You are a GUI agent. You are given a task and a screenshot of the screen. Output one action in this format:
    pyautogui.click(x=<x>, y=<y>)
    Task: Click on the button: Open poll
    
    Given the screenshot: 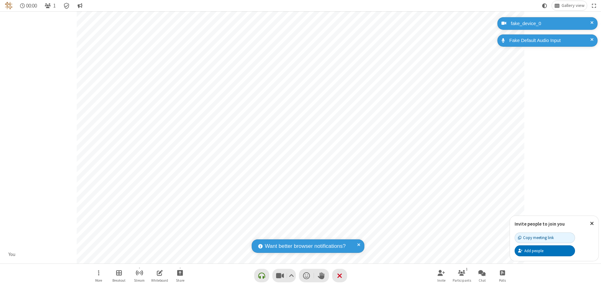 What is the action you would take?
    pyautogui.click(x=502, y=275)
    